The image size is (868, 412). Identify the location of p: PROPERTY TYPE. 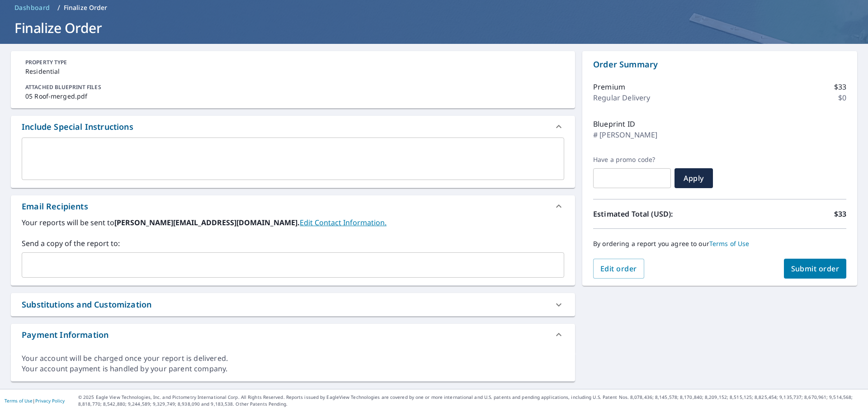
(293, 62).